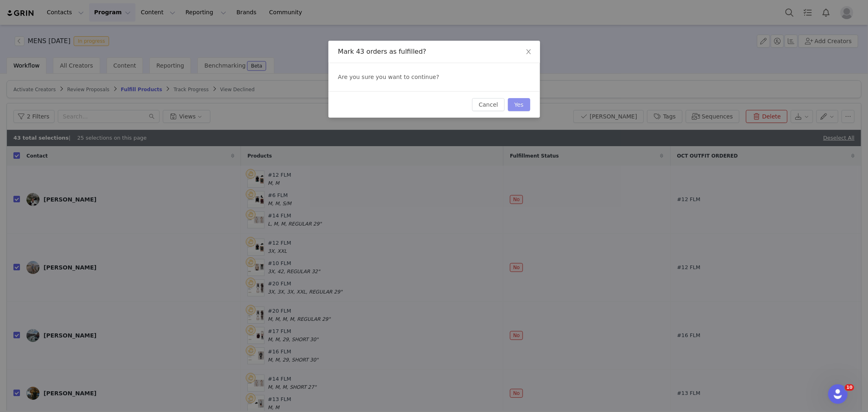 The width and height of the screenshot is (868, 412). Describe the element at coordinates (529, 52) in the screenshot. I see `button: Close` at that location.